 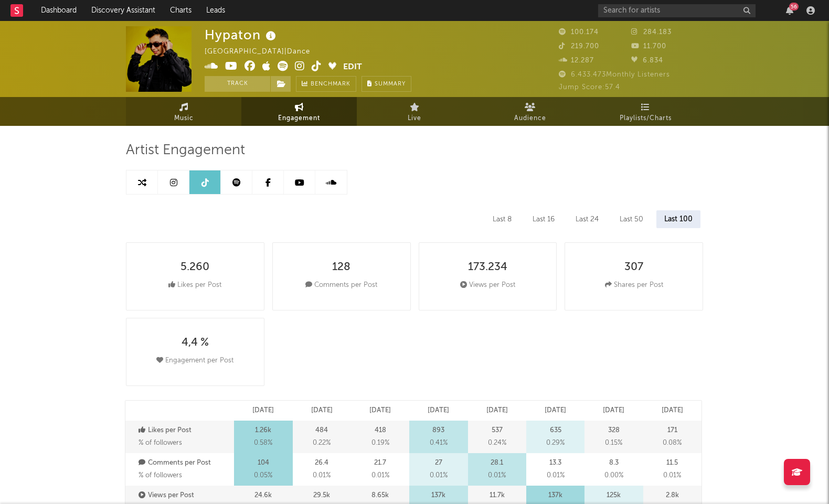 I want to click on div: Likes per Post, so click(x=194, y=285).